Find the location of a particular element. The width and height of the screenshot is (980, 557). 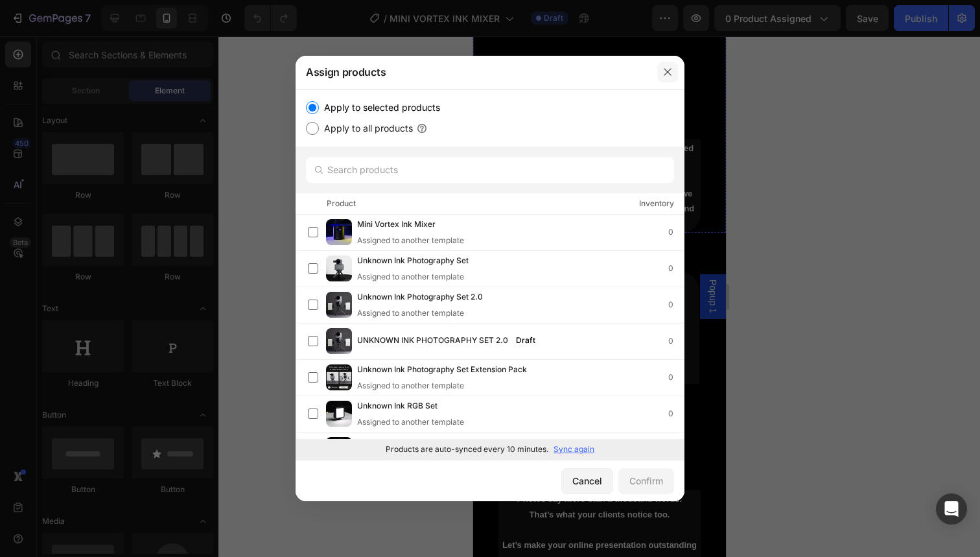

span: Popup 1 is located at coordinates (240, 260).